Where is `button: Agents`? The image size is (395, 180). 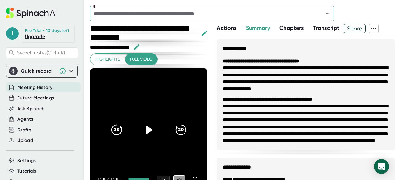 button: Agents is located at coordinates (25, 119).